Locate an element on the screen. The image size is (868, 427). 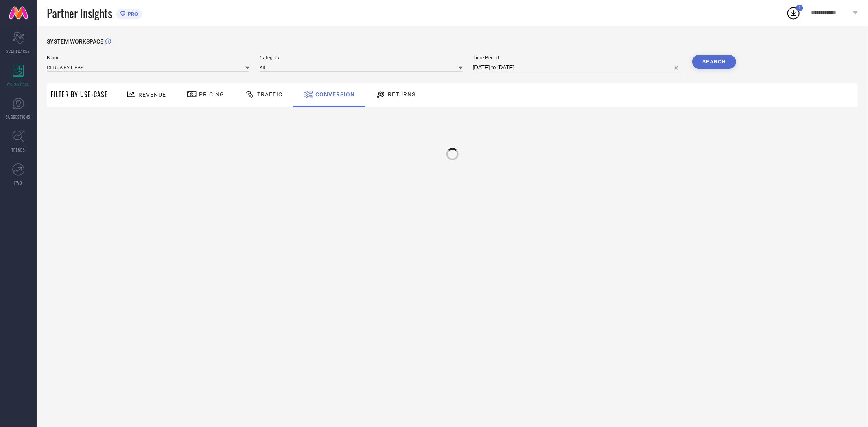
span: PRO is located at coordinates (132, 14).